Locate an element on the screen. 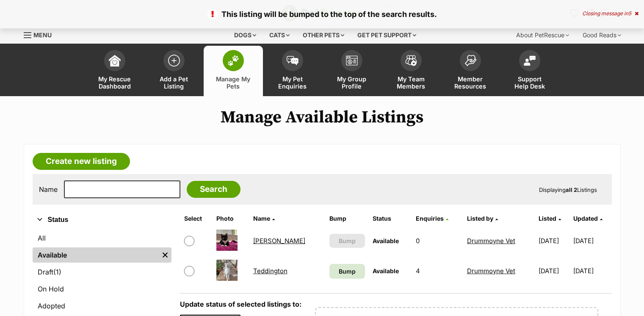 This screenshot has height=316, width=644. div: Get pet support is located at coordinates (386, 35).